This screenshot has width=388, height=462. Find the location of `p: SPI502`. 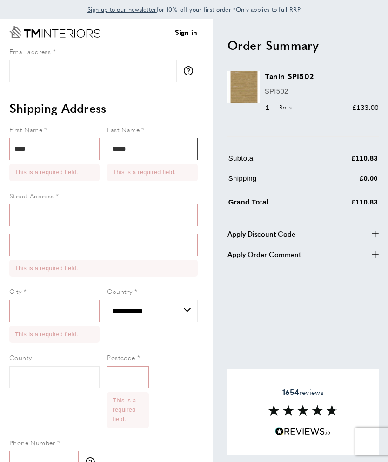

p: SPI502 is located at coordinates (322, 91).